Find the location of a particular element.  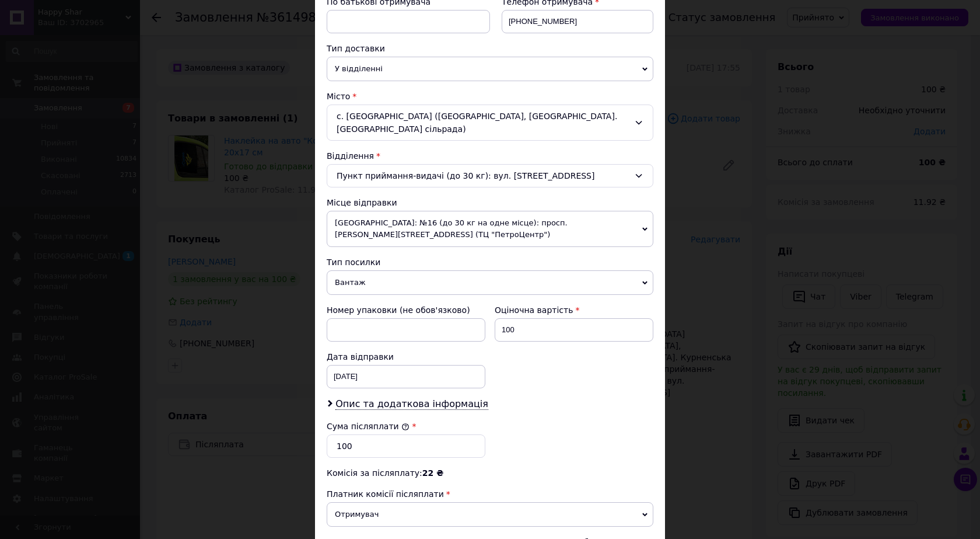

span: Вантаж is located at coordinates (490, 283).